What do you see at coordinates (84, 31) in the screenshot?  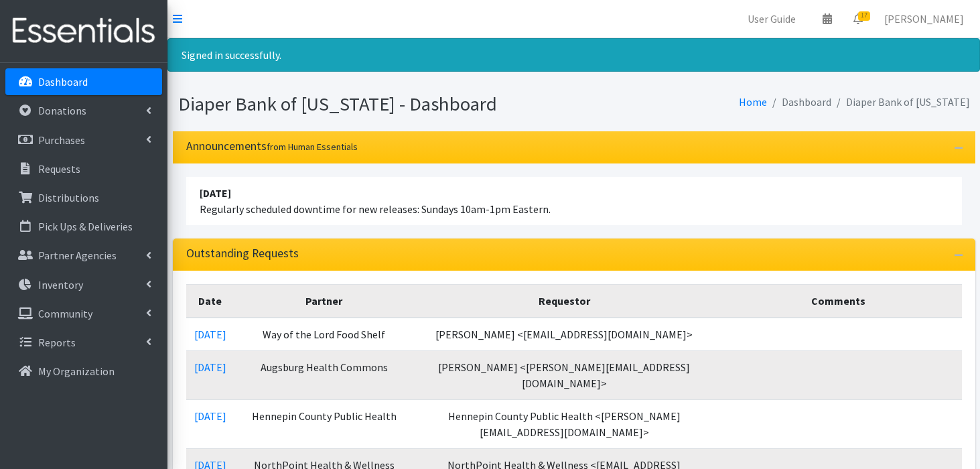 I see `img: HumanEssentials` at bounding box center [84, 31].